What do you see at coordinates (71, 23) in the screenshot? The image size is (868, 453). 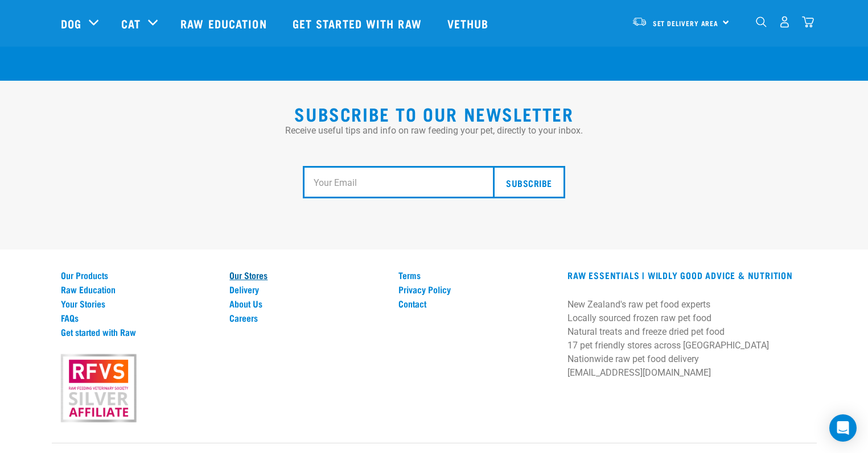 I see `a: Dog` at bounding box center [71, 23].